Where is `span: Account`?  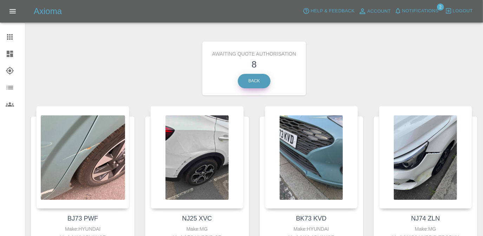
span: Account is located at coordinates (379, 11).